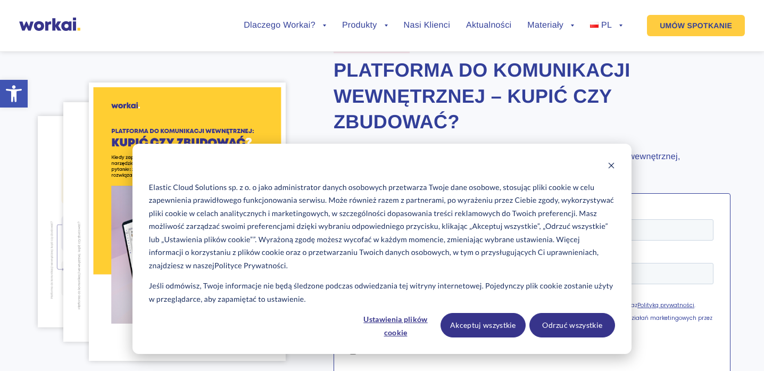 The height and width of the screenshot is (371, 764). I want to click on div: v 4.0.25, so click(41, 21).